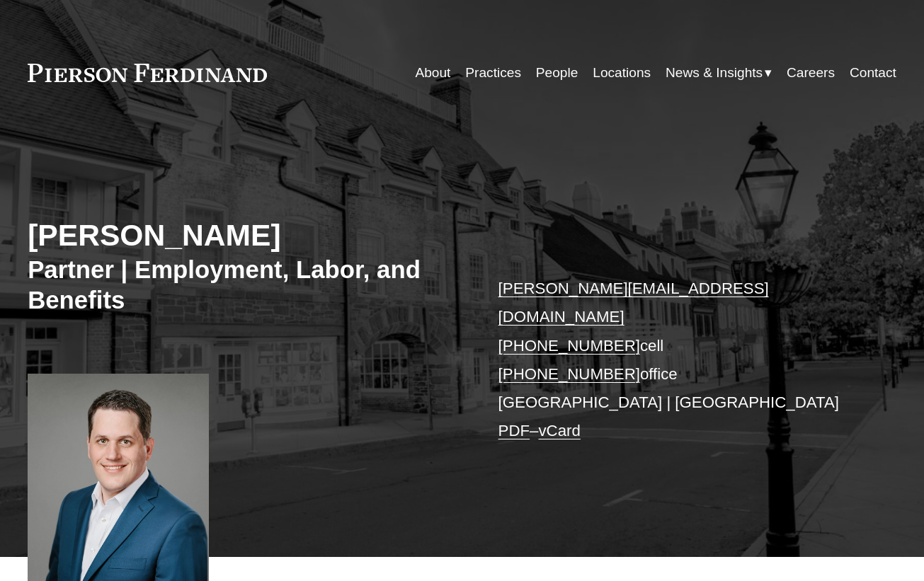 This screenshot has width=924, height=581. What do you see at coordinates (559, 430) in the screenshot?
I see `a: vCard` at bounding box center [559, 430].